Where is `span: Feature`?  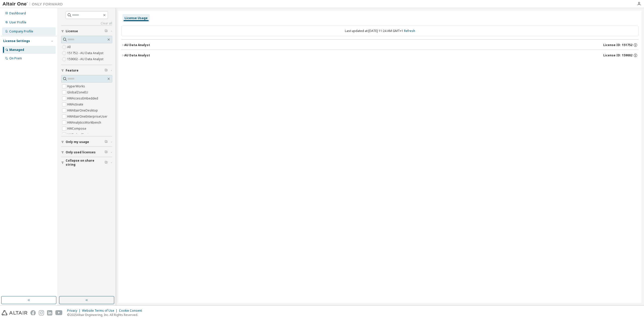 span: Feature is located at coordinates (72, 70).